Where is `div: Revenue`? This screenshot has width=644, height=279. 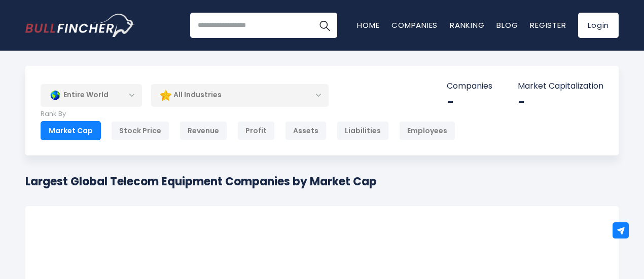
div: Revenue is located at coordinates (203, 131).